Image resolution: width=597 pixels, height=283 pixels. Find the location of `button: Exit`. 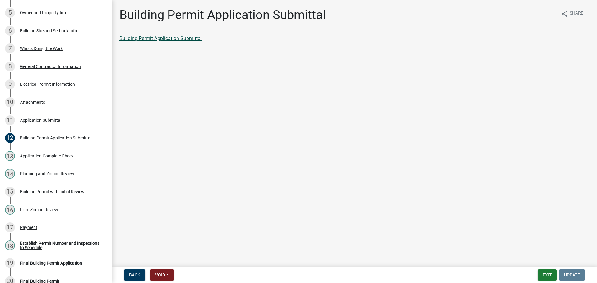

button: Exit is located at coordinates (547, 275).